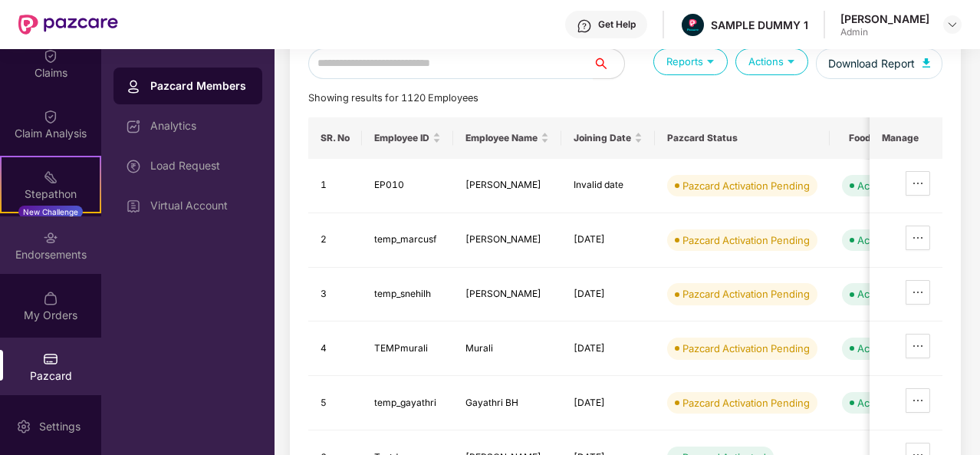 Image resolution: width=980 pixels, height=455 pixels. Describe the element at coordinates (24, 427) in the screenshot. I see `img: svg+xml;base64,PHN2ZyBpZD0iU2V0dGluZy0yMHgyMCIgeG1sbnM9Imh0dHA6Ly93d3cudzMub3JnLzIwMDAvc3ZnIiB3aW...` at that location.